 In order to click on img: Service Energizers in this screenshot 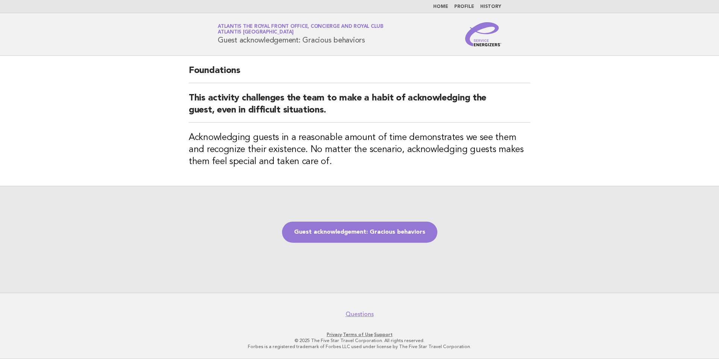, I will do `click(483, 34)`.